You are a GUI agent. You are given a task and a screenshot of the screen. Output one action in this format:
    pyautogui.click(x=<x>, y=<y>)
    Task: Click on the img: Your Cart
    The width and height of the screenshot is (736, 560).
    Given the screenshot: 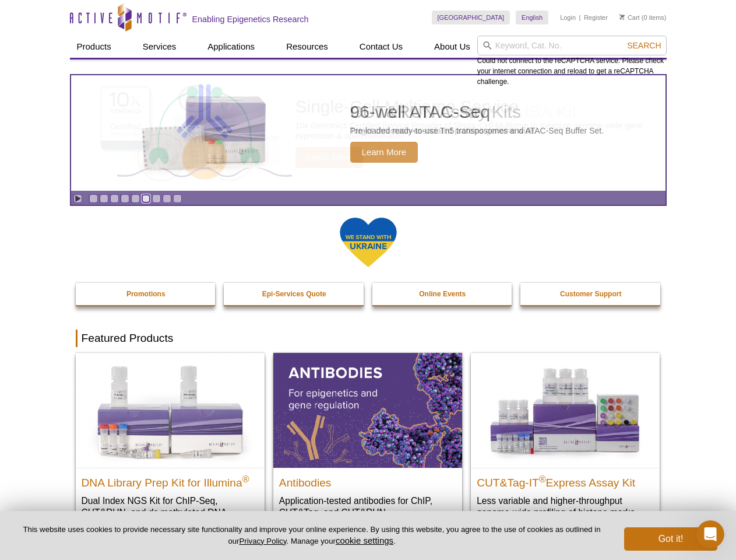 What is the action you would take?
    pyautogui.click(x=622, y=17)
    